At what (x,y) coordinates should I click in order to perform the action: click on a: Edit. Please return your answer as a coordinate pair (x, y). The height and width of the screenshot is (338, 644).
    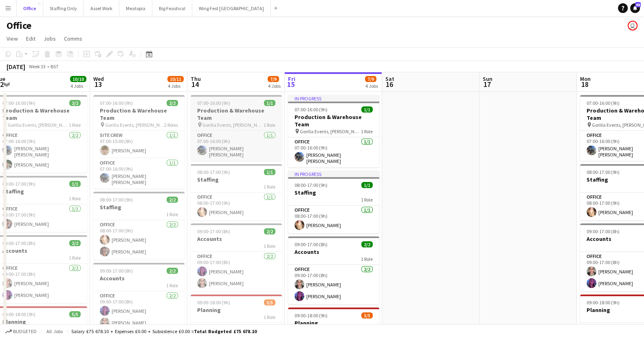
    Looking at the image, I should click on (30, 39).